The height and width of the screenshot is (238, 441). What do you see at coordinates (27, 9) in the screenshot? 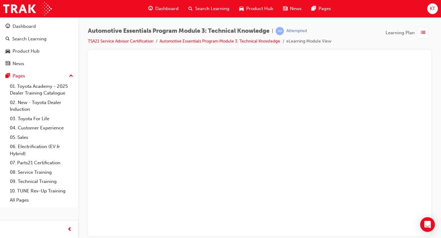
I see `a: Trak` at bounding box center [27, 9].